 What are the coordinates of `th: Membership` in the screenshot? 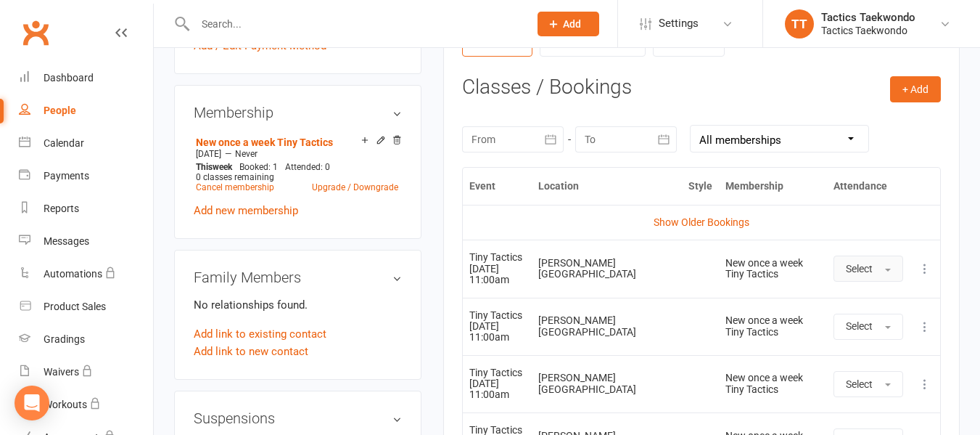 It's located at (773, 186).